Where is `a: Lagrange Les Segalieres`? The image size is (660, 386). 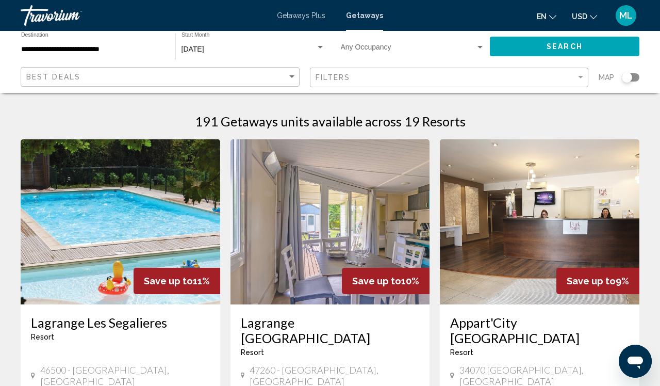
a: Lagrange Les Segalieres is located at coordinates (120, 322).